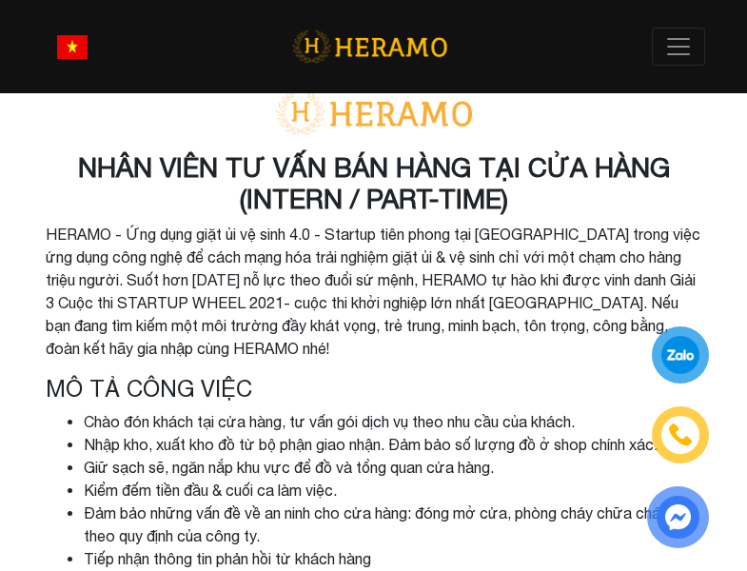 This screenshot has height=571, width=747. I want to click on h3: NHÂN VIÊN TƯ VẤN BÁN HÀNG TẠI CỬA HÀNG (INTERN / PART-TIME), so click(374, 183).